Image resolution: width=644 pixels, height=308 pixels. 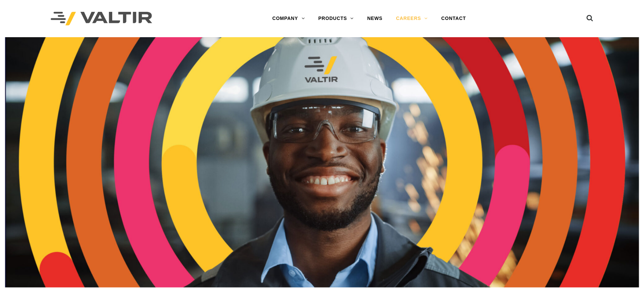 I want to click on img: Careers_Header, so click(x=322, y=162).